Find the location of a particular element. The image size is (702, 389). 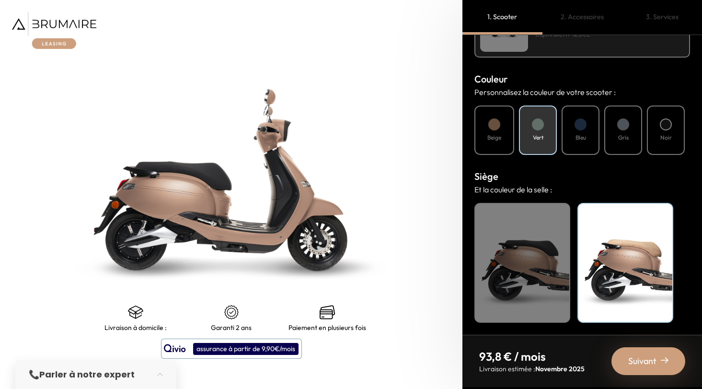

img: logo qivio is located at coordinates (175, 349).